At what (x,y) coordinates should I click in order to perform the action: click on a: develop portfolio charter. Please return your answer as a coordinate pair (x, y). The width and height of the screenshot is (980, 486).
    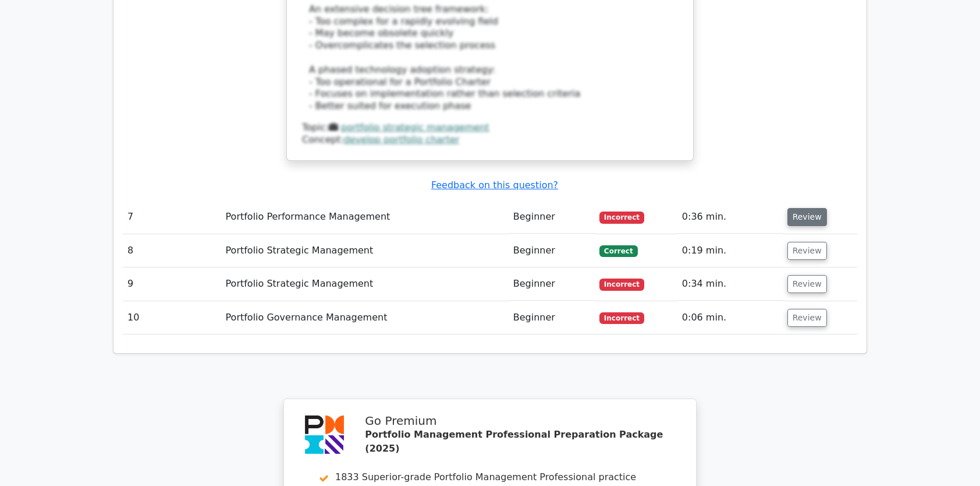
    Looking at the image, I should click on (401, 139).